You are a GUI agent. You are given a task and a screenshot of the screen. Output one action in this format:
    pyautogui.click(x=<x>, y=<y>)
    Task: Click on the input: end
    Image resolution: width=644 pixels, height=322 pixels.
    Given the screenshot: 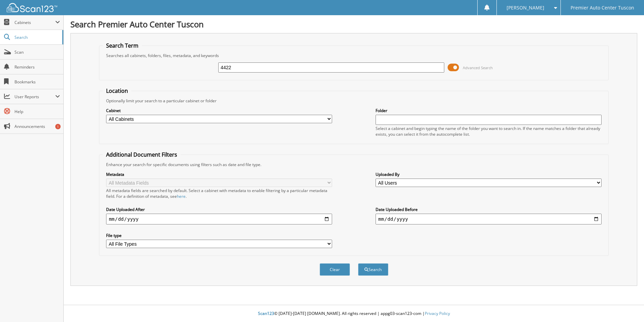 What is the action you would take?
    pyautogui.click(x=488, y=219)
    